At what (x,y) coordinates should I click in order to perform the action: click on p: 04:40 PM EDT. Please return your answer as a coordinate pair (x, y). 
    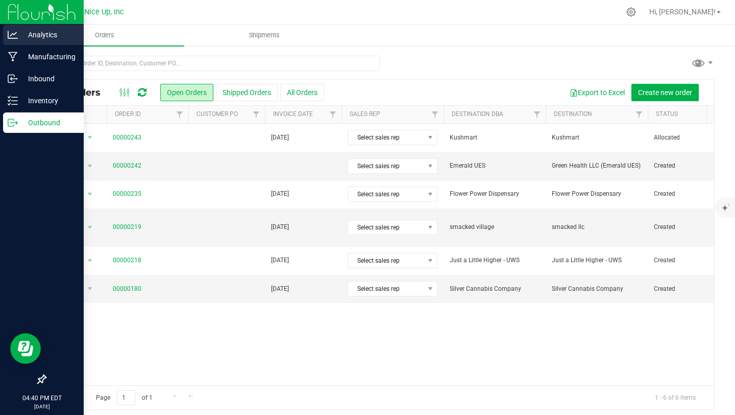
    Looking at the image, I should click on (42, 398).